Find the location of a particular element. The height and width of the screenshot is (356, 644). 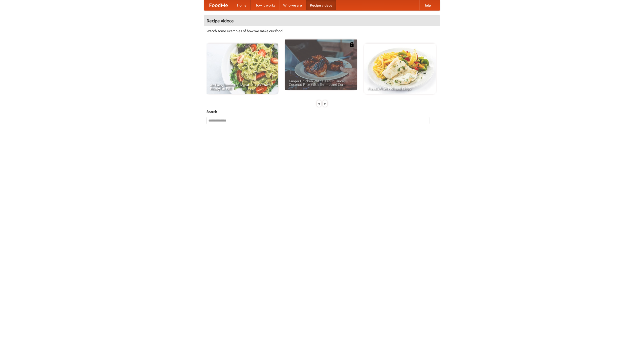

a: Help is located at coordinates (427, 5).